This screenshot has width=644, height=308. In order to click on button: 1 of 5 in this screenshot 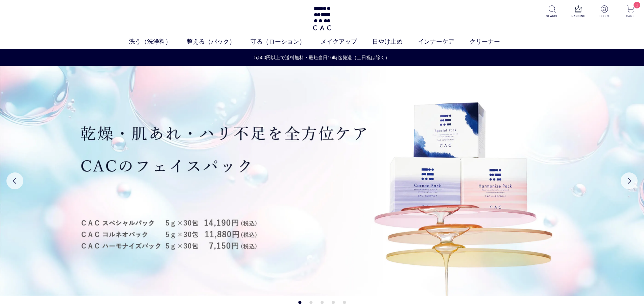, I will do `click(299, 303)`.